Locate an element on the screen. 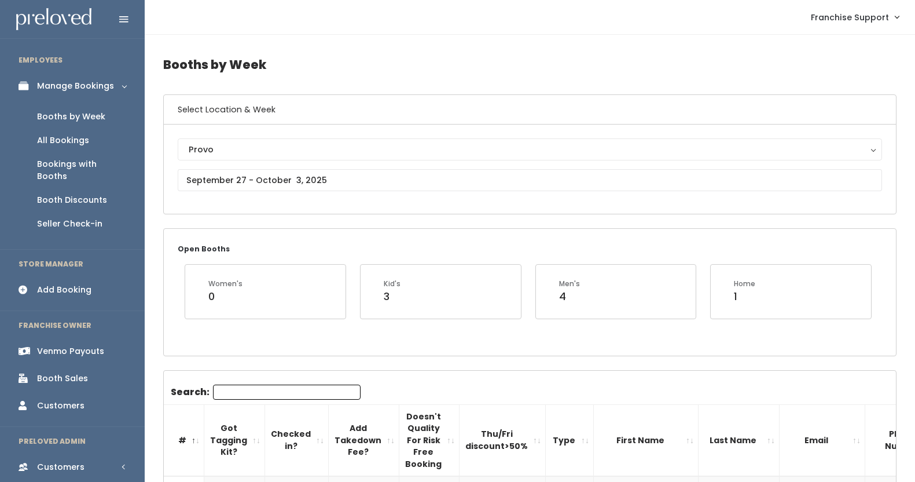 The height and width of the screenshot is (482, 915). div: 1 is located at coordinates (744, 296).